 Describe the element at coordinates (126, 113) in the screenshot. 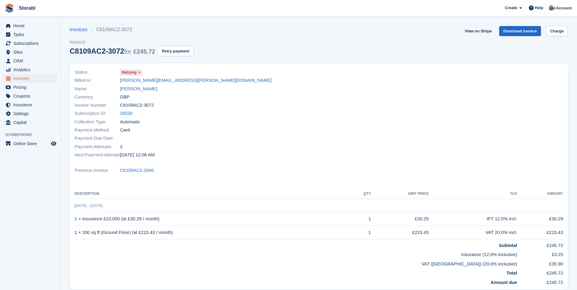

I see `a: 33520` at that location.